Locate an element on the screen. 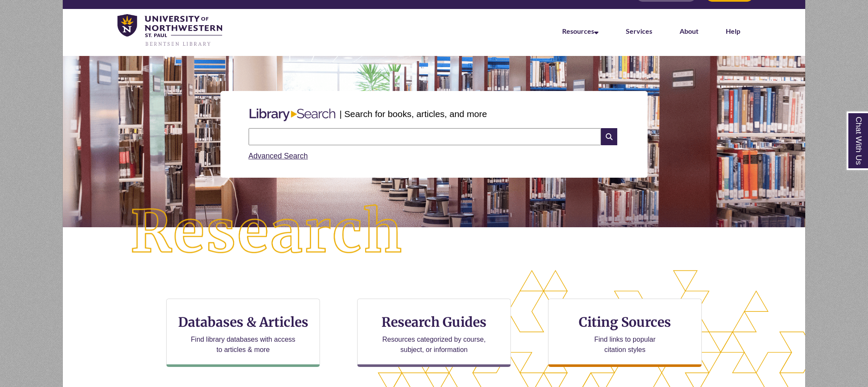 The image size is (868, 387). a: Research Guides Resources categorized by course, subject, or information is located at coordinates (434, 333).